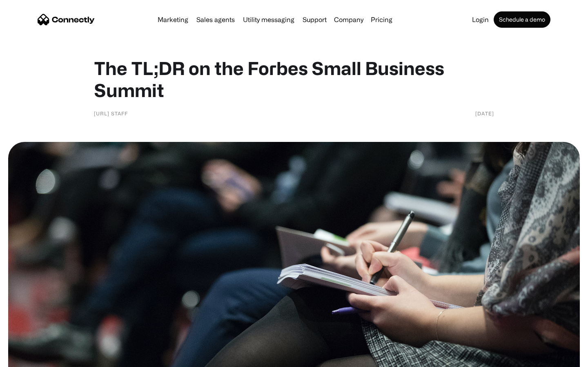 This screenshot has width=588, height=367. What do you see at coordinates (32, 359) in the screenshot?
I see `ul: Language list` at bounding box center [32, 359].